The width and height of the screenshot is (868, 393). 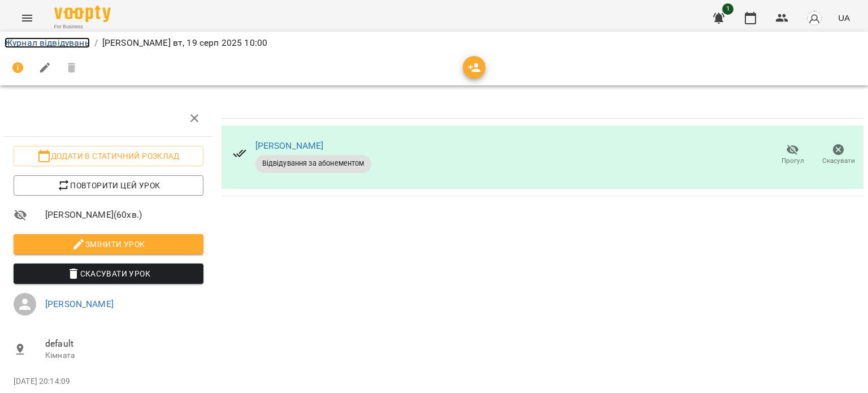 What do you see at coordinates (108, 156) in the screenshot?
I see `button: Додати в статичний розклад` at bounding box center [108, 156].